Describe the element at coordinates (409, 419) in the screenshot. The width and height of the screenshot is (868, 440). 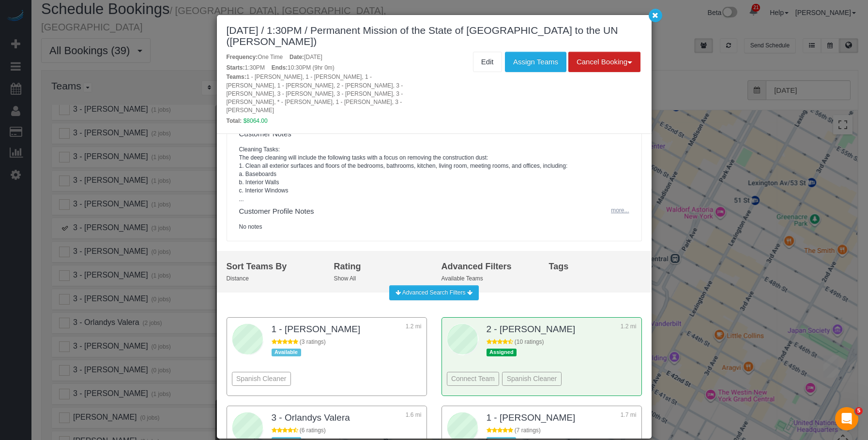
I see `div: 1.6 mi` at that location.